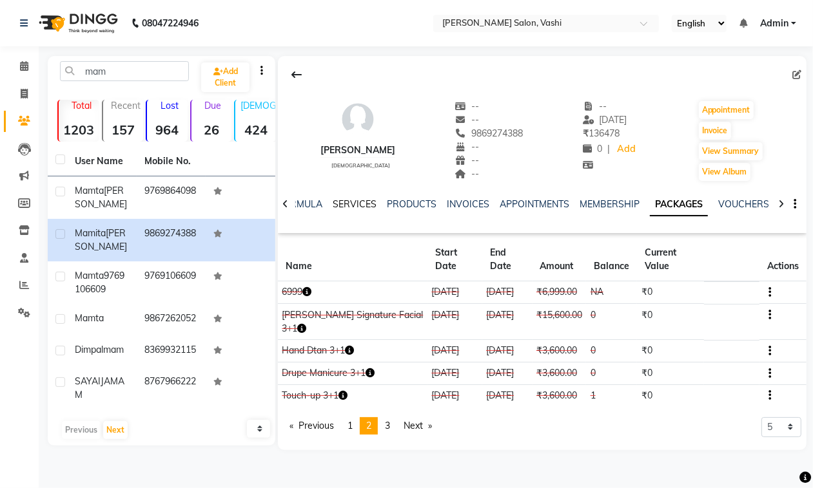 The width and height of the screenshot is (813, 488). Describe the element at coordinates (171, 283) in the screenshot. I see `td: 9769106609` at that location.